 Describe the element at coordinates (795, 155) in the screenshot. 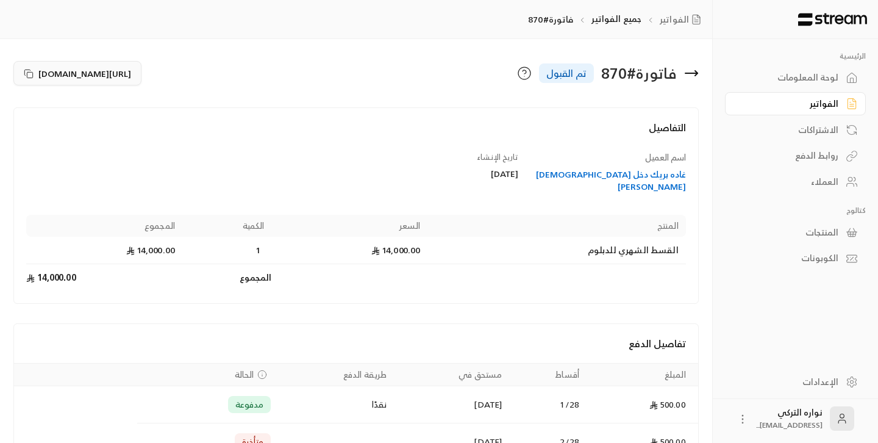

I see `a: روابط الدفع` at that location.